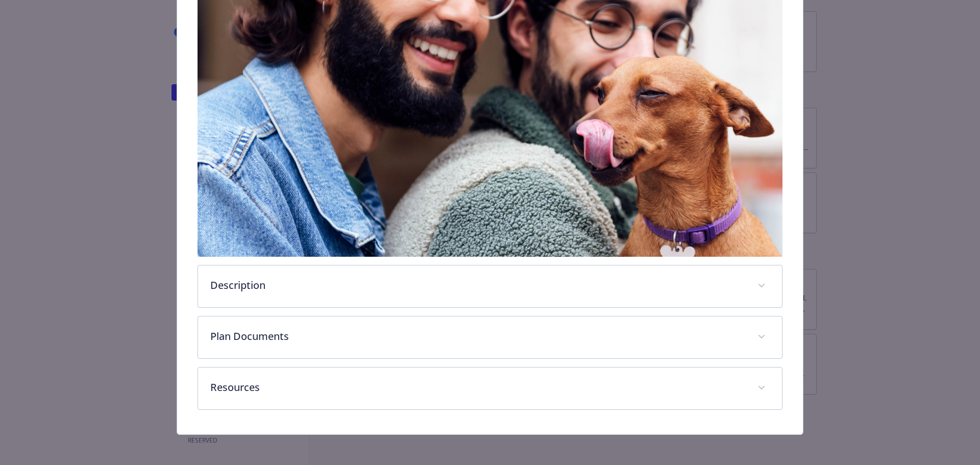  What do you see at coordinates (490, 286) in the screenshot?
I see `div: Description` at bounding box center [490, 286].